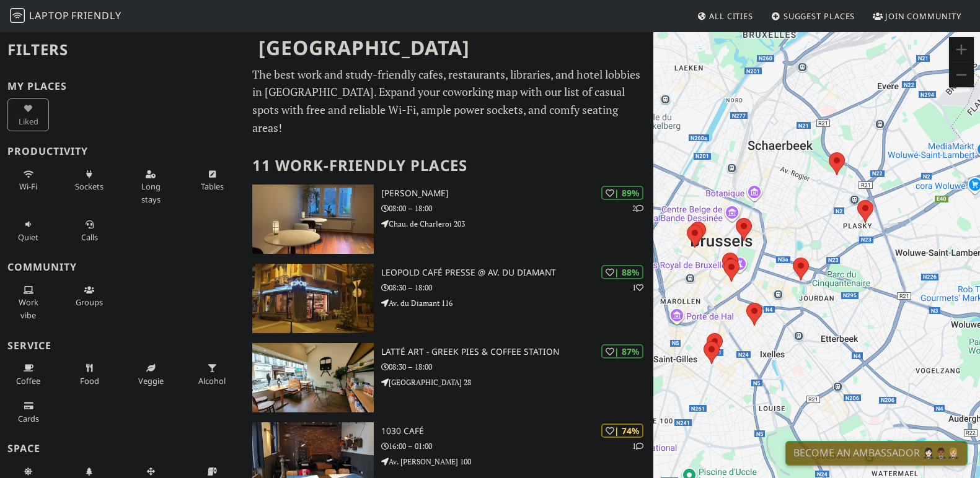  What do you see at coordinates (449, 101) in the screenshot?
I see `p: The best work and study-friendly cafes, restaurants, libraries, and hotel lobbies in [GEOGRAPHIC_...` at bounding box center [449, 101].